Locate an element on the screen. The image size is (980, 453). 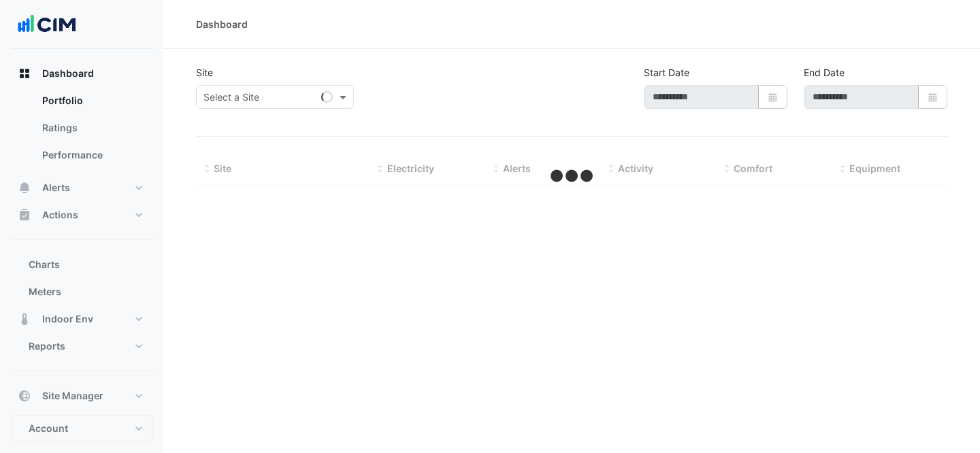
button: Dashboard is located at coordinates (82, 73).